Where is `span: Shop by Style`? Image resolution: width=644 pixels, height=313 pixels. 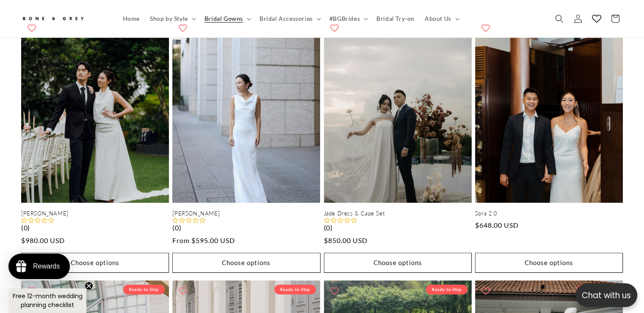
span: Shop by Style is located at coordinates (169, 19).